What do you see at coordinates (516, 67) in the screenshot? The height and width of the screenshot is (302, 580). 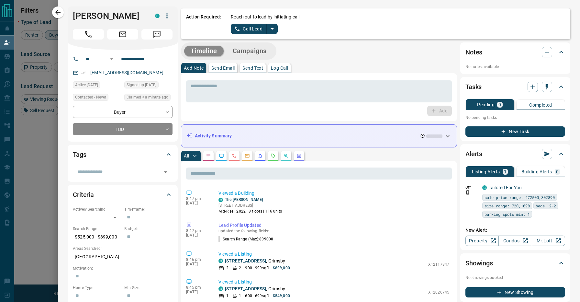 I see `p: No notes available` at bounding box center [516, 67].